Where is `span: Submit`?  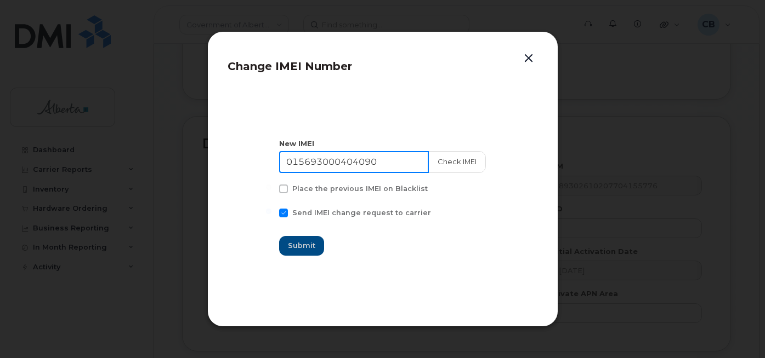
span: Submit is located at coordinates (301, 246).